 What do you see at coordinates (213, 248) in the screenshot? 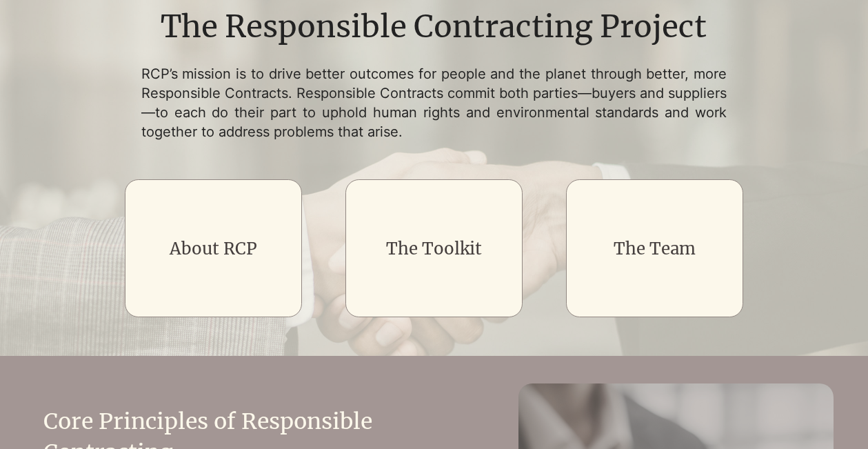
I see `a: About RCP` at bounding box center [213, 248].